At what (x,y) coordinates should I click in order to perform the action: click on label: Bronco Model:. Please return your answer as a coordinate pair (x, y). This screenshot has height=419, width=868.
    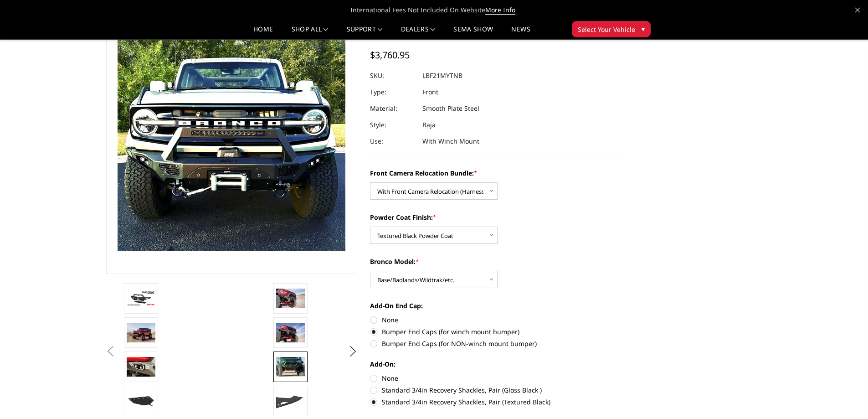
    Looking at the image, I should click on (496, 261).